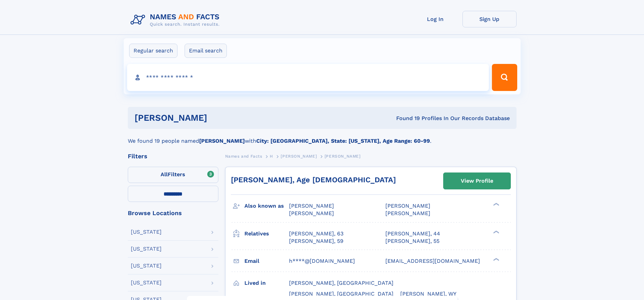  What do you see at coordinates (244, 156) in the screenshot?
I see `a: Names and Facts` at bounding box center [244, 156].